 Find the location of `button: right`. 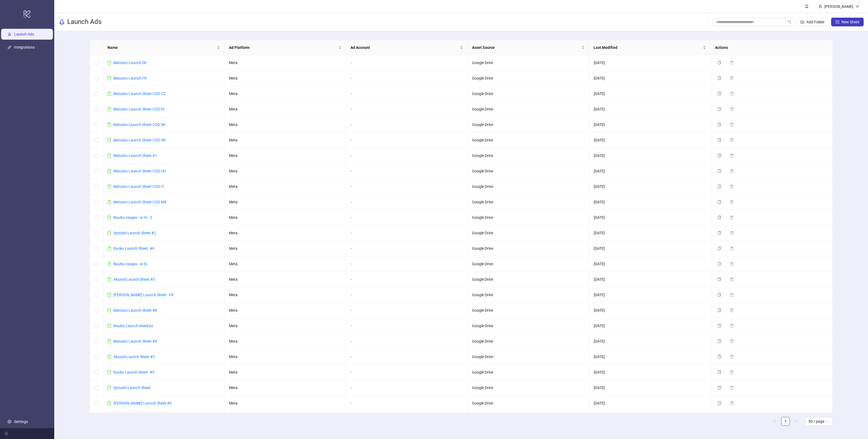

button: right is located at coordinates (797, 421).